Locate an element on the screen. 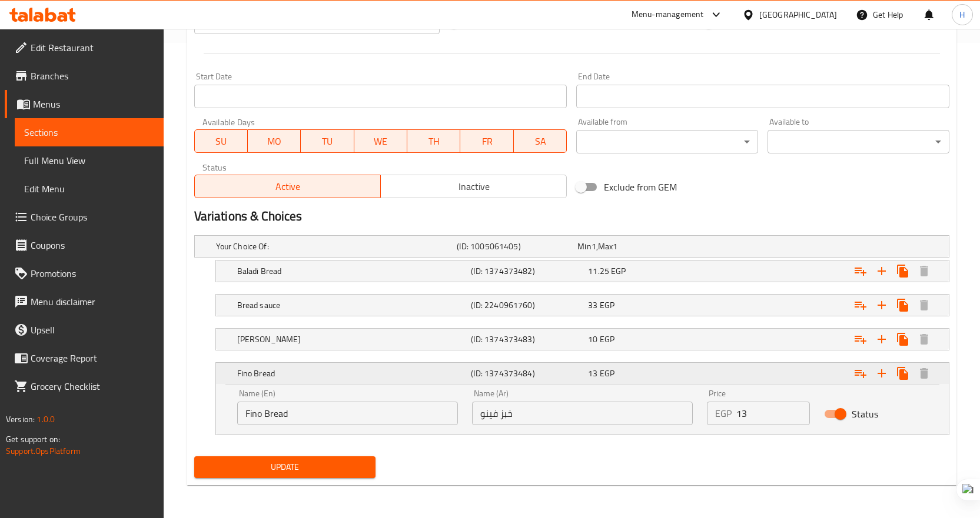  a: Choice Groups is located at coordinates (84, 217).